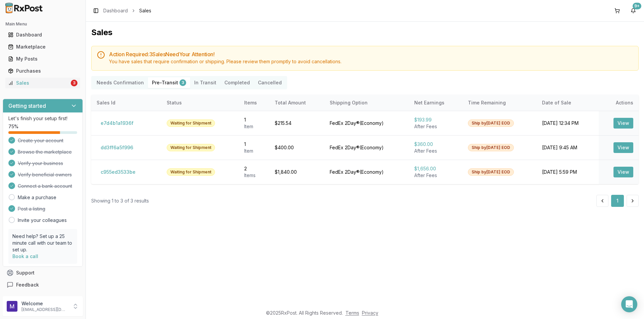  I want to click on img: RxPost Logo, so click(24, 8).